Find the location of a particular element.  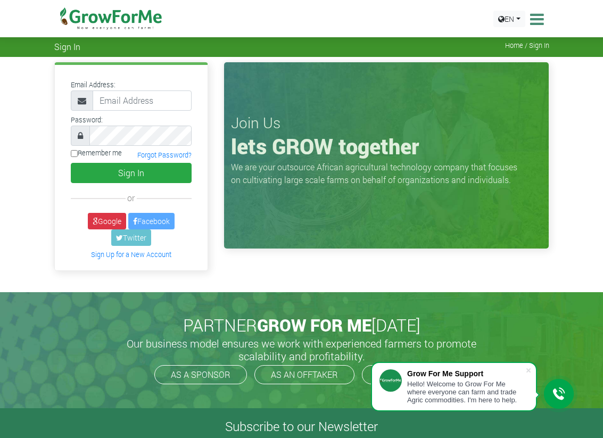

span: Sign In is located at coordinates (67, 46).